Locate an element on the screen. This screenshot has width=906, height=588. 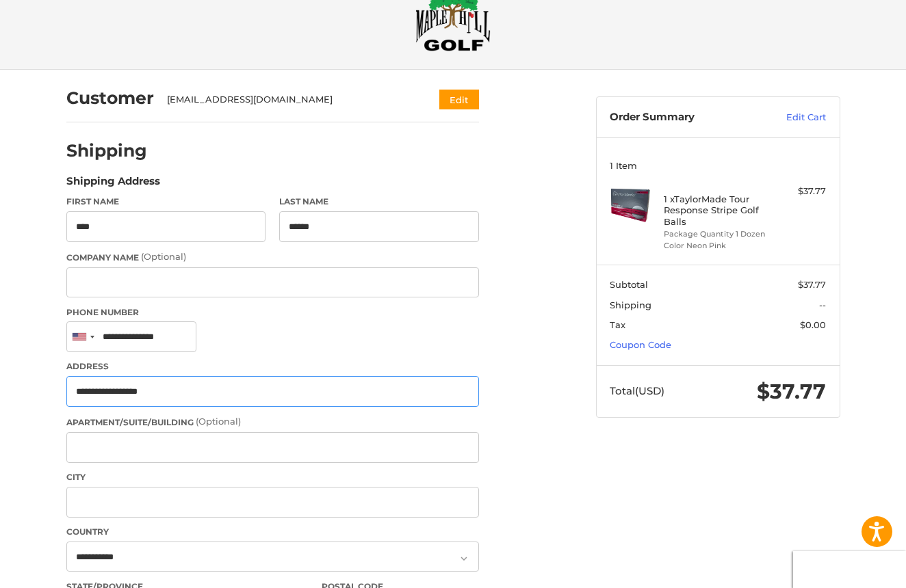
h2: Customer is located at coordinates (110, 97).